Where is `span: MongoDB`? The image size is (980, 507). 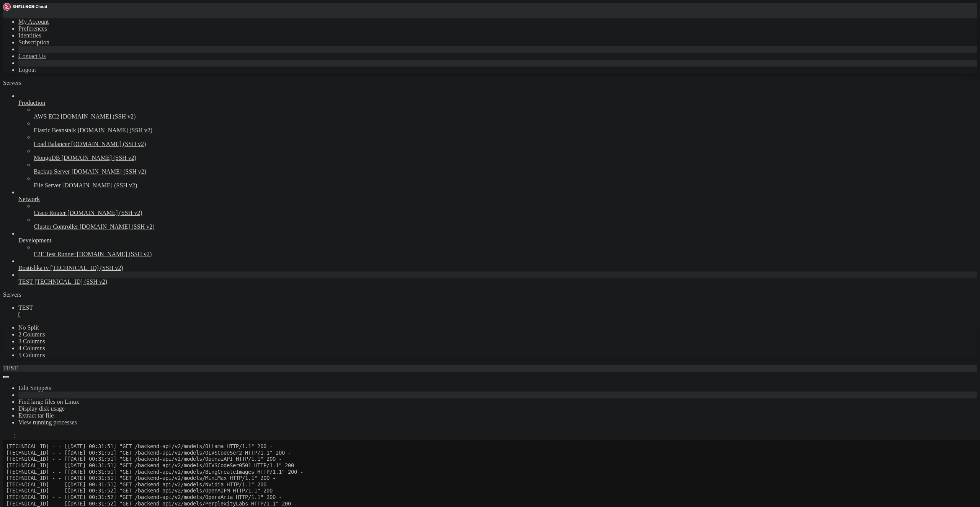 span: MongoDB is located at coordinates (47, 158).